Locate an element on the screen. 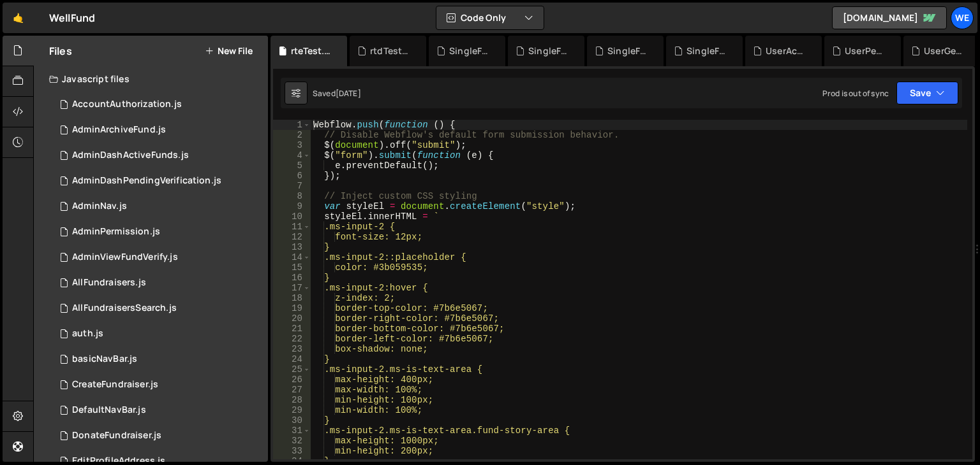 Image resolution: width=980 pixels, height=465 pixels. div: 26 is located at coordinates (291, 380).